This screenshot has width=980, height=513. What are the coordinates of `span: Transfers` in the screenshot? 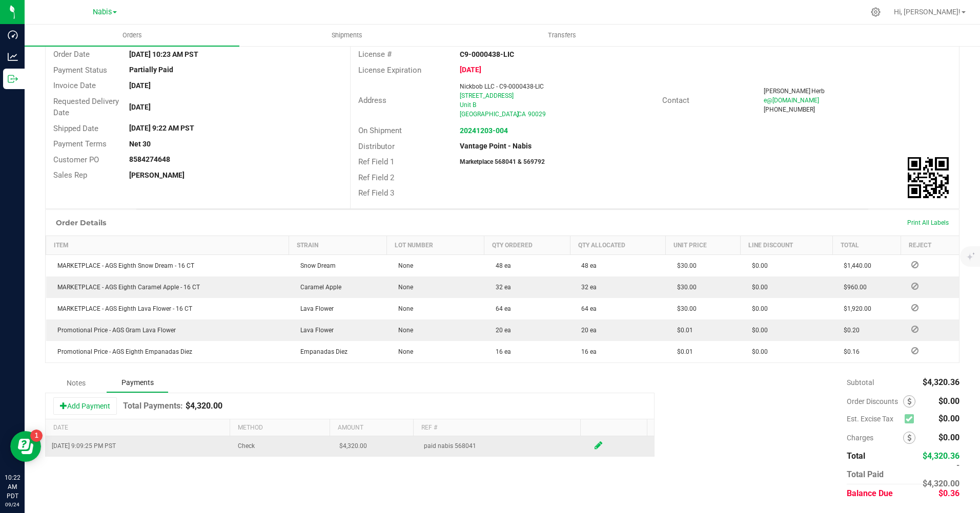 It's located at (562, 36).